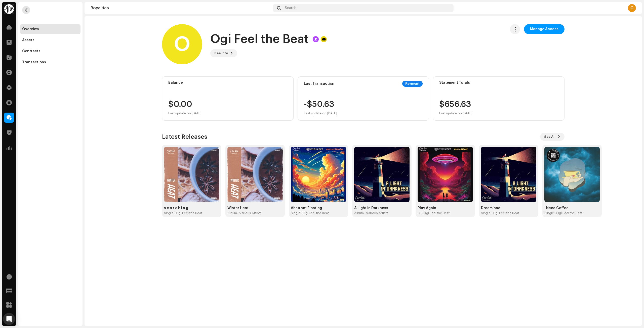 The height and width of the screenshot is (328, 644). What do you see at coordinates (319, 84) in the screenshot?
I see `div: Last Transaction` at bounding box center [319, 84].